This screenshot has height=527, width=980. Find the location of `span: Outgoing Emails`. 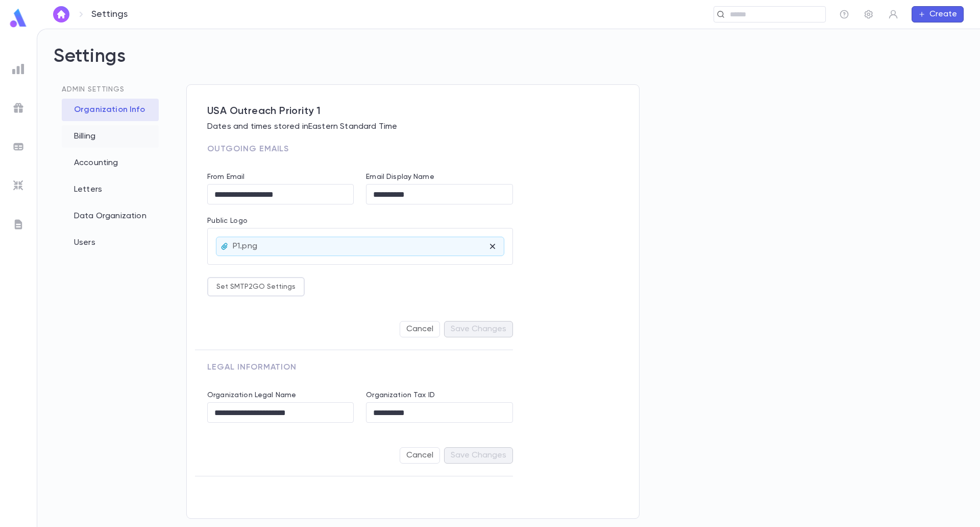

span: Outgoing Emails is located at coordinates (248, 149).